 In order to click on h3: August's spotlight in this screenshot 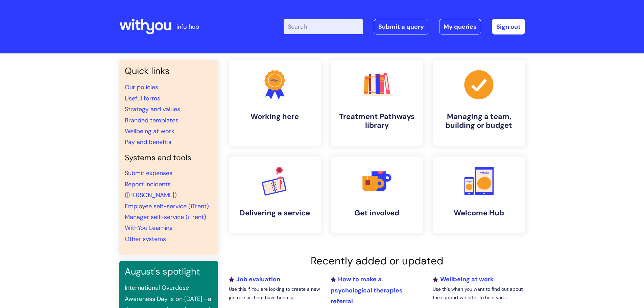, I will do `click(169, 272)`.